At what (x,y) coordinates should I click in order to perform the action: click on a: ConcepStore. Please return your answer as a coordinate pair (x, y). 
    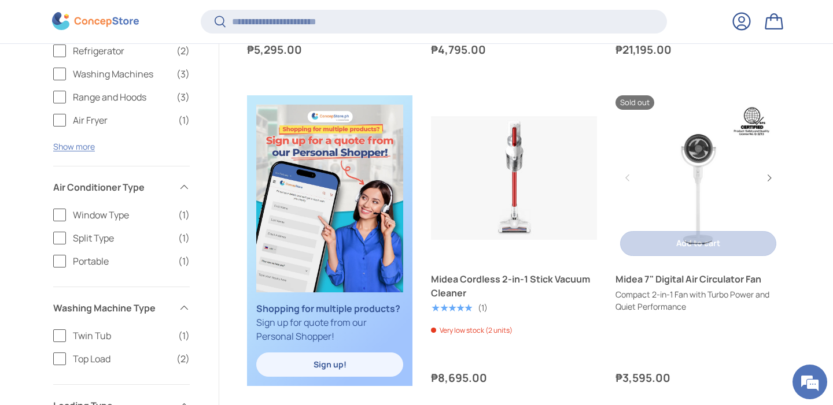
    Looking at the image, I should click on (95, 21).